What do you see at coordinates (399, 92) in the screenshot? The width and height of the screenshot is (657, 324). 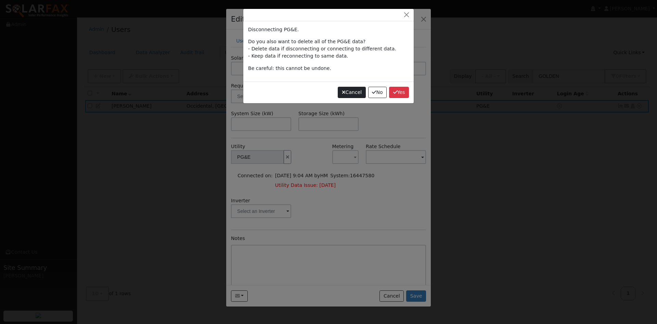 I see `button: Yes` at bounding box center [399, 92].